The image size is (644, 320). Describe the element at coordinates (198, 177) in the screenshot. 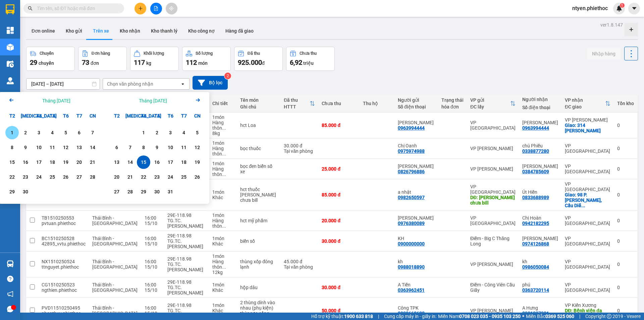

I see `div: 26` at that location.